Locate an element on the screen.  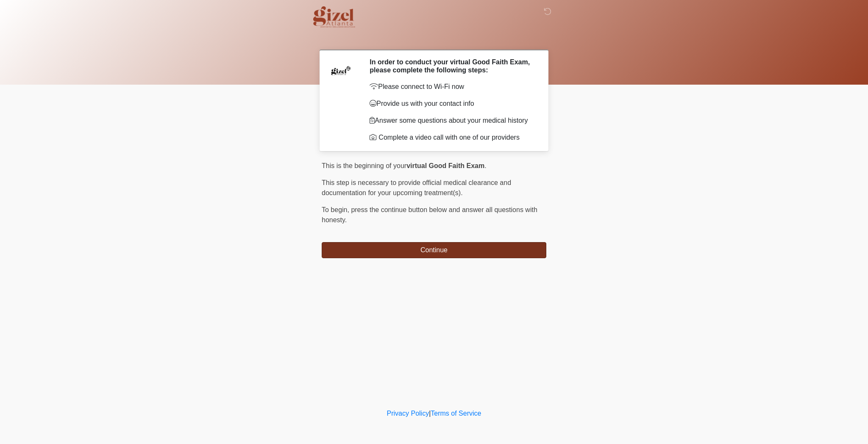
p: Please connect to Wi-Fi now is located at coordinates (452, 87).